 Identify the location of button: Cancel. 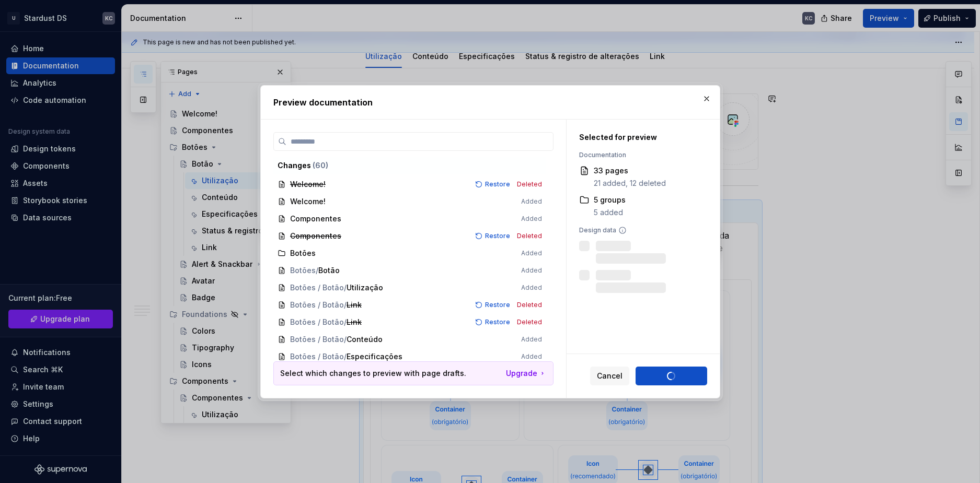
(609, 376).